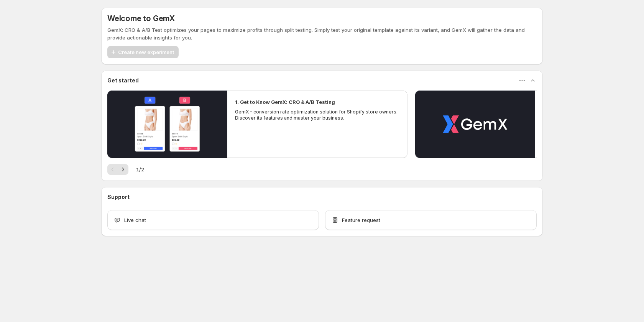  What do you see at coordinates (140, 169) in the screenshot?
I see `span: 1 / 2` at bounding box center [140, 169].